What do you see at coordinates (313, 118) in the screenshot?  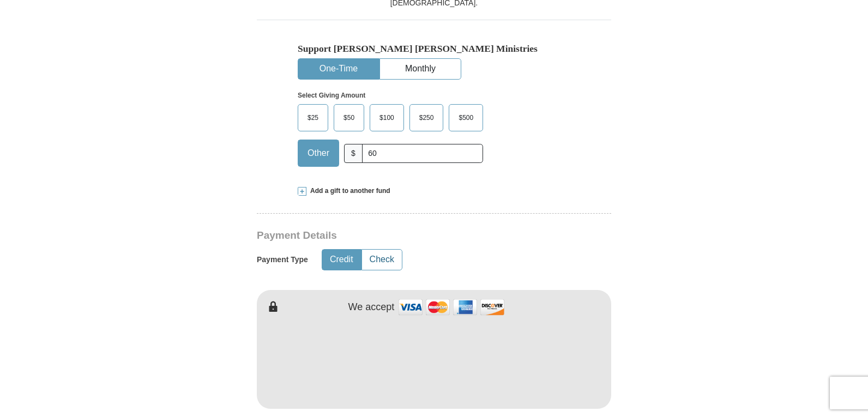 I see `span: $25` at bounding box center [313, 118].